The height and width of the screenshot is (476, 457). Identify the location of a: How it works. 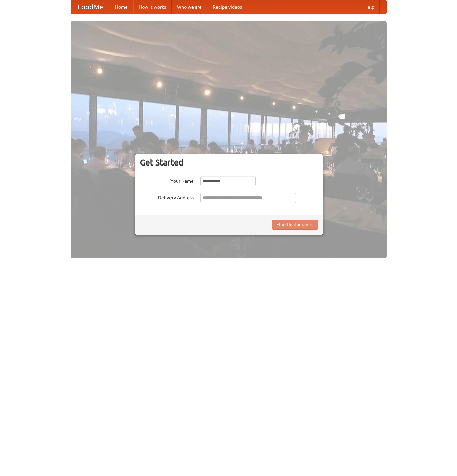
(152, 7).